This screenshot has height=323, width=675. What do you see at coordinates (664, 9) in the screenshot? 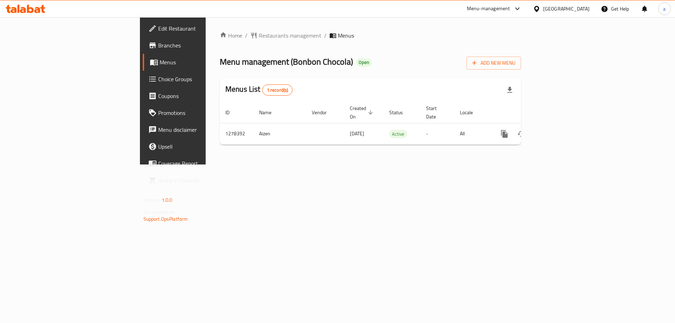
I see `span: a` at bounding box center [664, 9].